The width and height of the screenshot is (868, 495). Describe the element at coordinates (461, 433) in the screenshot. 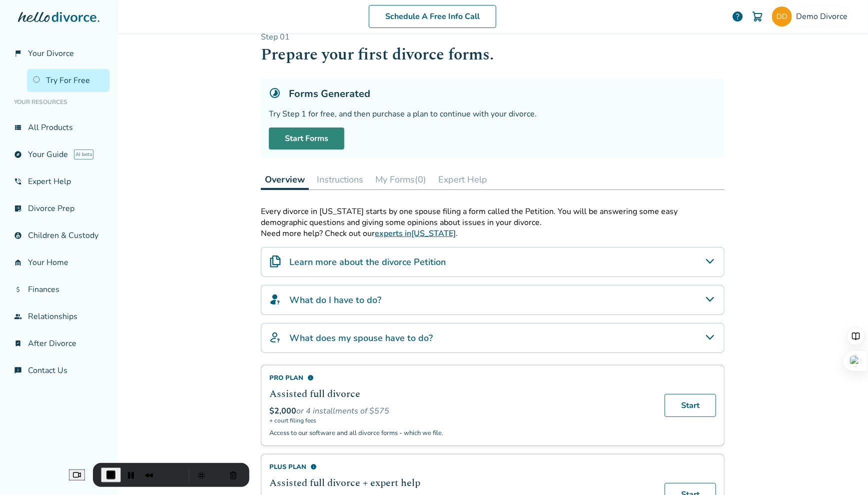

I see `p: Access to our software and all divorce forms - which we file.` at that location.